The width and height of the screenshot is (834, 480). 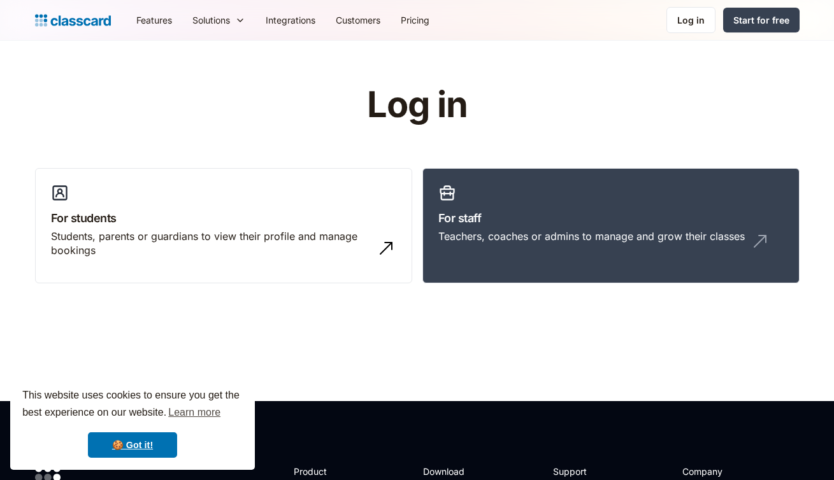 What do you see at coordinates (417, 105) in the screenshot?
I see `h1: Log in` at bounding box center [417, 105].